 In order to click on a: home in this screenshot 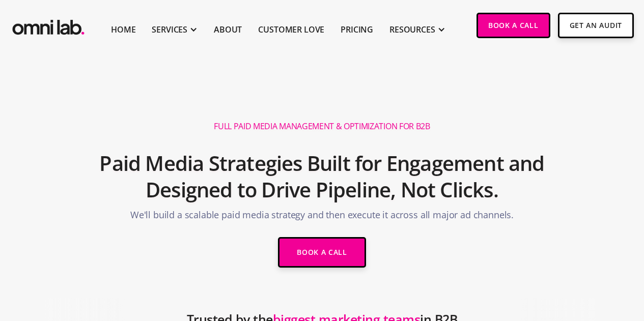, I will do `click(48, 25)`.